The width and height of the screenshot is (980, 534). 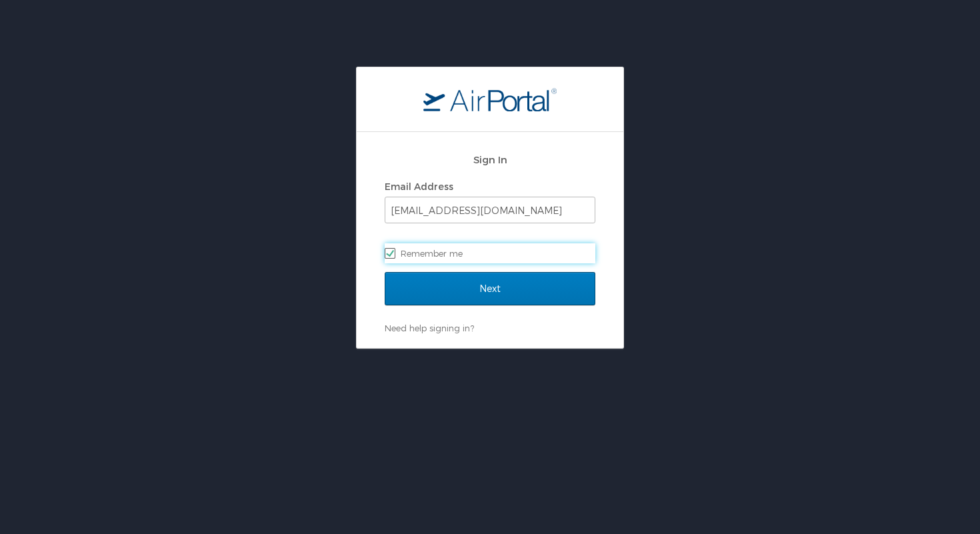 What do you see at coordinates (490, 99) in the screenshot?
I see `img: logo` at bounding box center [490, 99].